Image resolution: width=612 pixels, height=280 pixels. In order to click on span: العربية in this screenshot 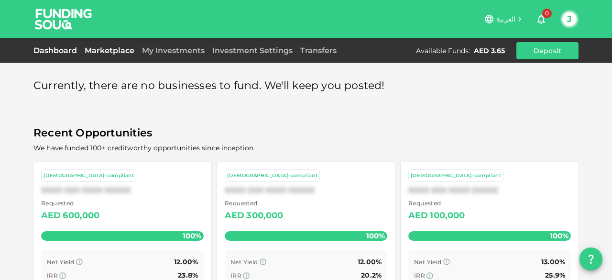, I will do `click(506, 19)`.